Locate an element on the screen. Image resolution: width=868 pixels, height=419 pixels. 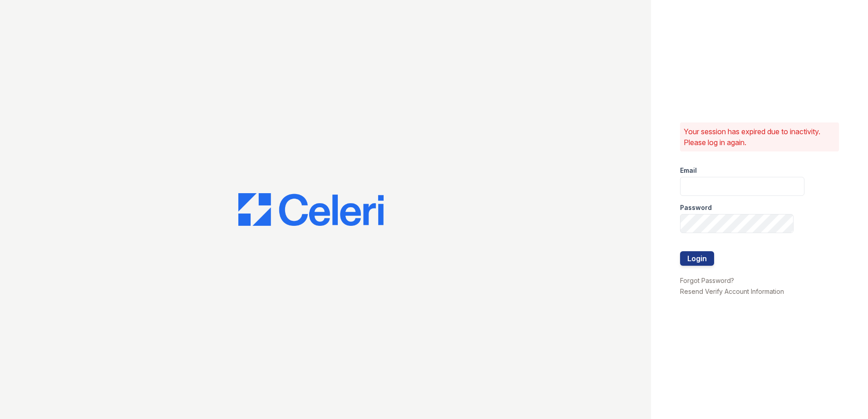
label: Password is located at coordinates (696, 208).